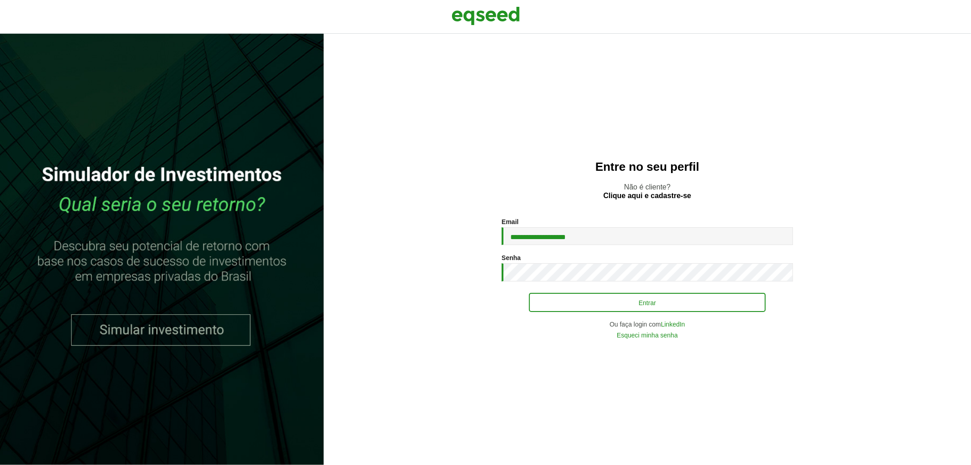 Image resolution: width=971 pixels, height=465 pixels. I want to click on button: Entrar, so click(647, 302).